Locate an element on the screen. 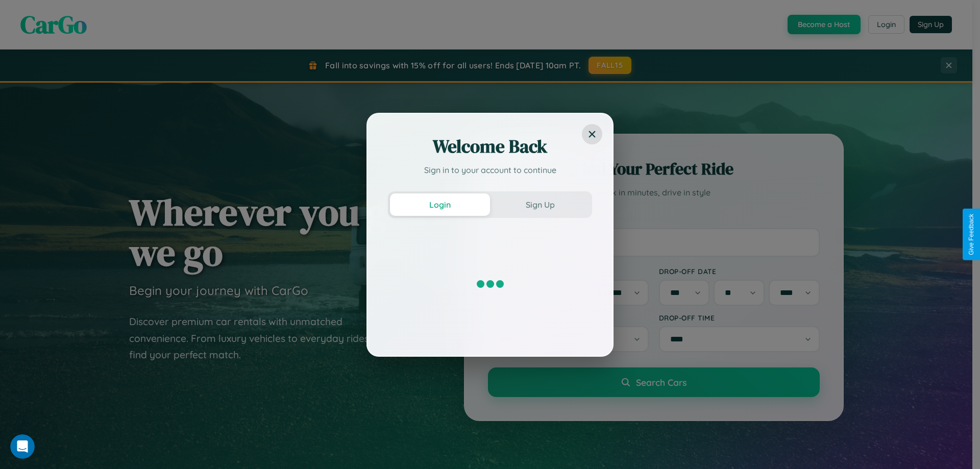  p: Sign in to your account to continue is located at coordinates (490, 170).